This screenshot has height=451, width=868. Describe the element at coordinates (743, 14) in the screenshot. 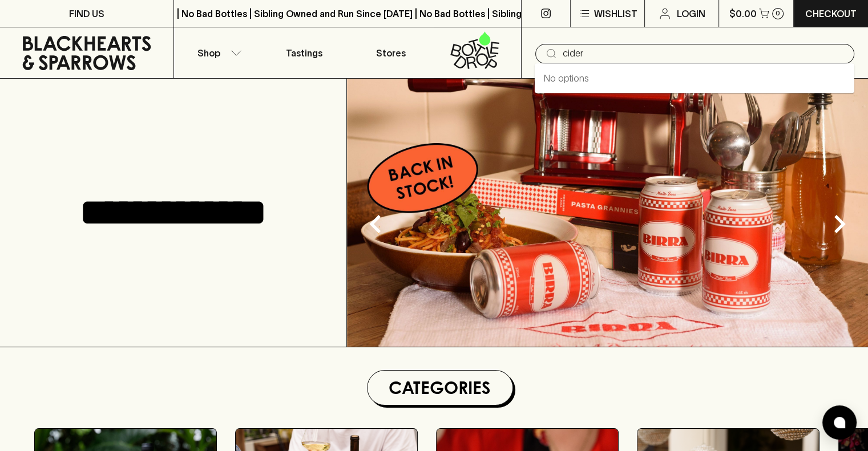

I see `p: $0.00` at that location.